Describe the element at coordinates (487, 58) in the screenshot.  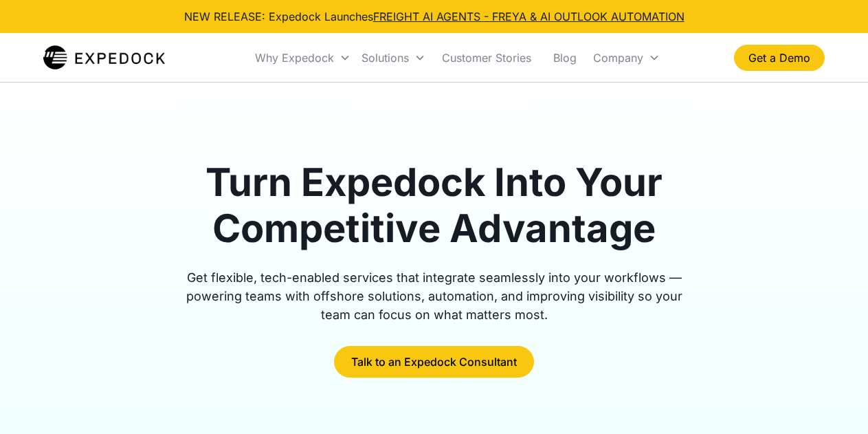
I see `a: Customer Stories` at that location.